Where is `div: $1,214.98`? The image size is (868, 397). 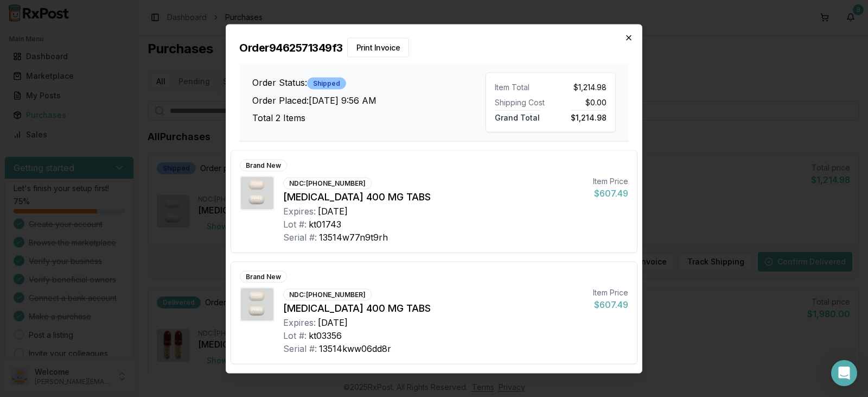
div: $1,214.98 is located at coordinates (581, 87).